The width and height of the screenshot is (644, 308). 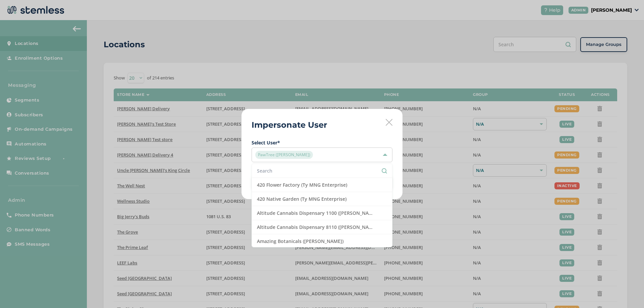 I want to click on h2: Impersonate User, so click(x=289, y=125).